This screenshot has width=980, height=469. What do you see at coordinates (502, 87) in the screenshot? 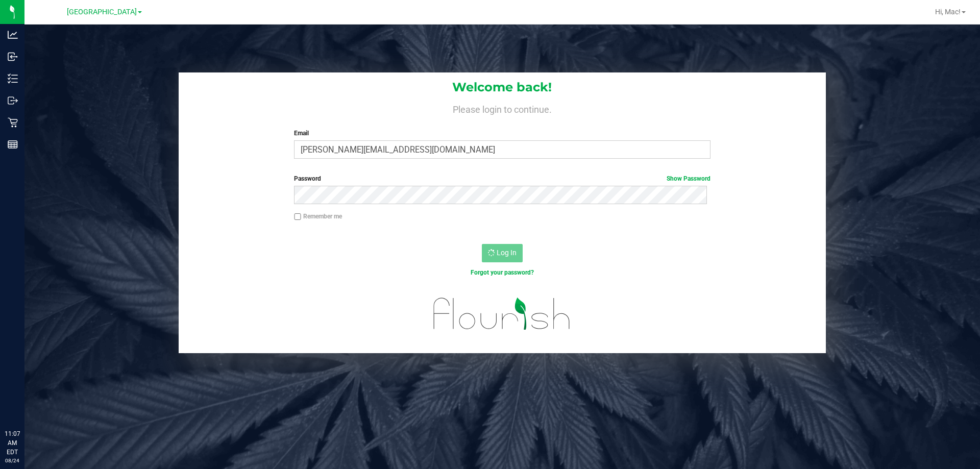
I see `h1: Welcome back!` at bounding box center [502, 87].